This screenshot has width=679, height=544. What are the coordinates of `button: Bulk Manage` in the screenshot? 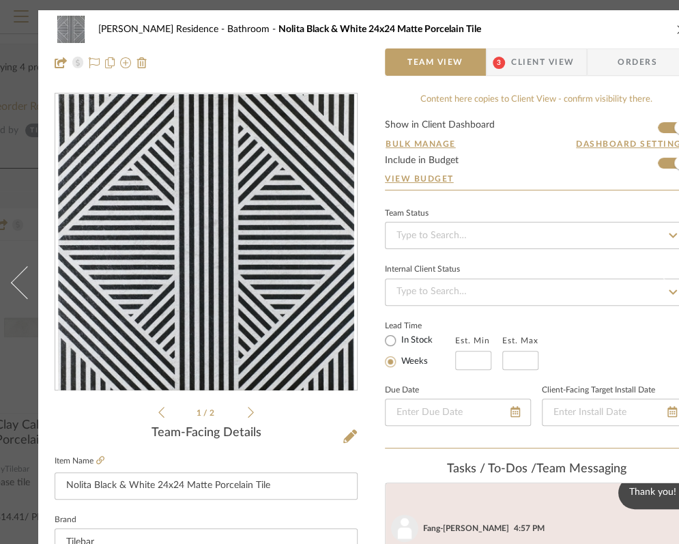 It's located at (420, 144).